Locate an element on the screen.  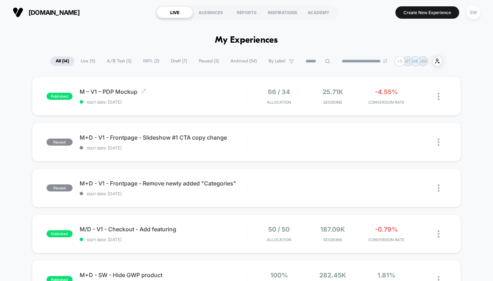
p: HB is located at coordinates (415, 61).